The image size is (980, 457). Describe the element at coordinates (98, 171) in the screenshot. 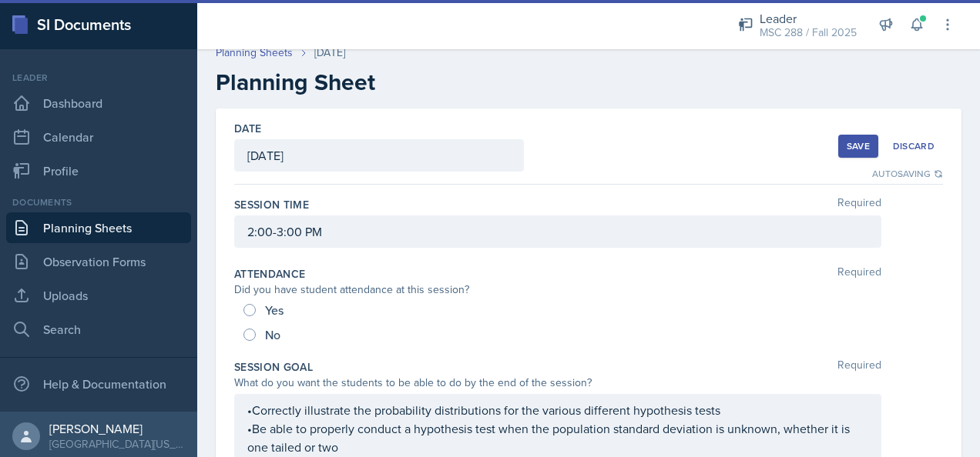

I see `a: Profile` at that location.